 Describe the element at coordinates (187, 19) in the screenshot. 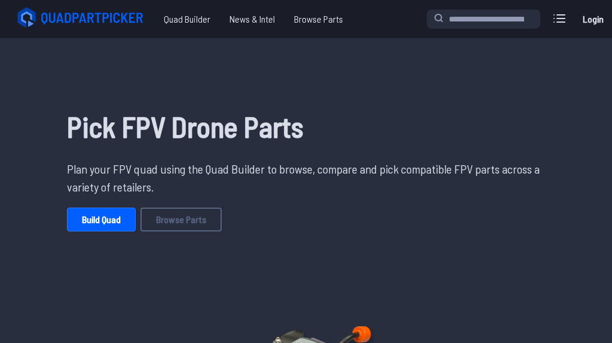

I see `span: Quad Builder` at that location.